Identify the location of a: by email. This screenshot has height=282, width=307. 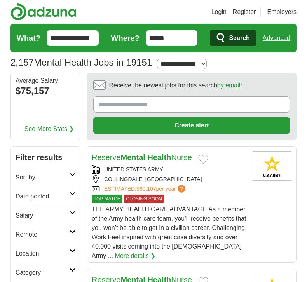
(229, 85).